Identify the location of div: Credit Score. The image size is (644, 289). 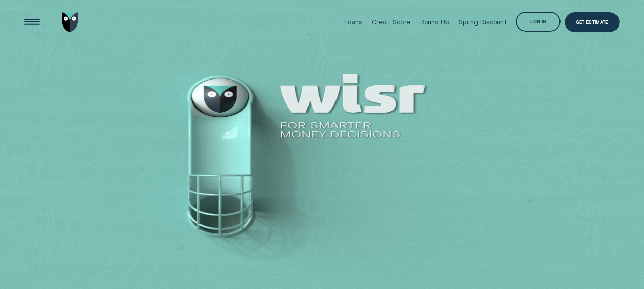
(391, 22).